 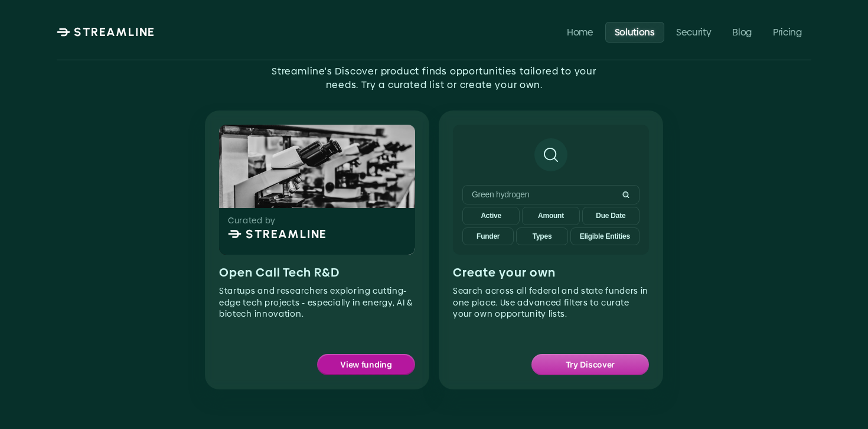 What do you see at coordinates (742, 31) in the screenshot?
I see `a: Blog` at bounding box center [742, 31].